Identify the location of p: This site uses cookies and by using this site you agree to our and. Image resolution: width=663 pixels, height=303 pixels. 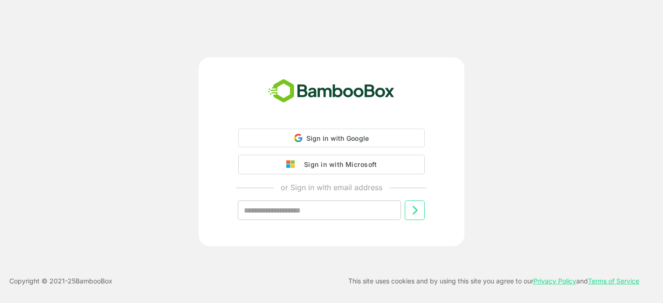
(494, 281).